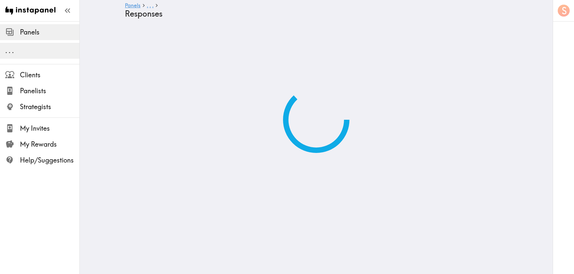 The image size is (574, 274). I want to click on h4: Responses, so click(313, 14).